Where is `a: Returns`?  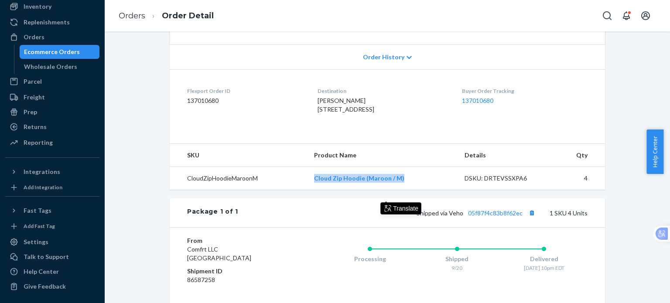 a: Returns is located at coordinates (52, 127).